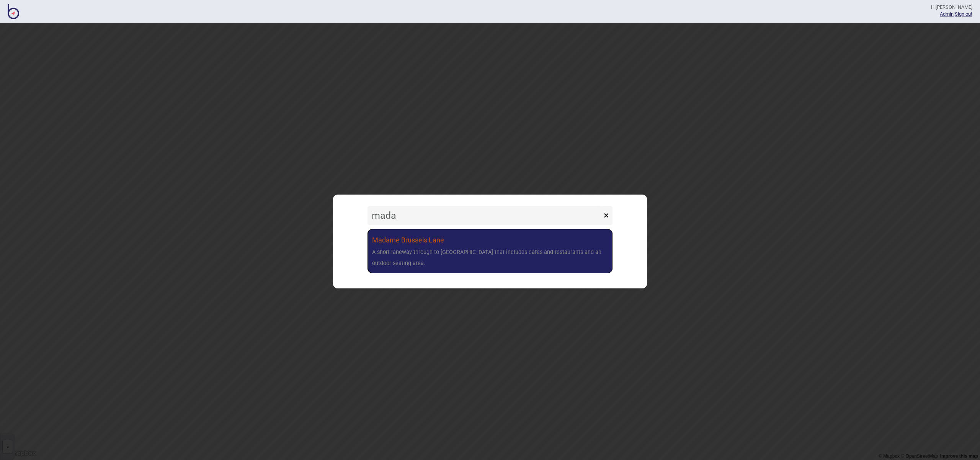 This screenshot has height=460, width=980. I want to click on img: BindiMaps CMS, so click(14, 11).